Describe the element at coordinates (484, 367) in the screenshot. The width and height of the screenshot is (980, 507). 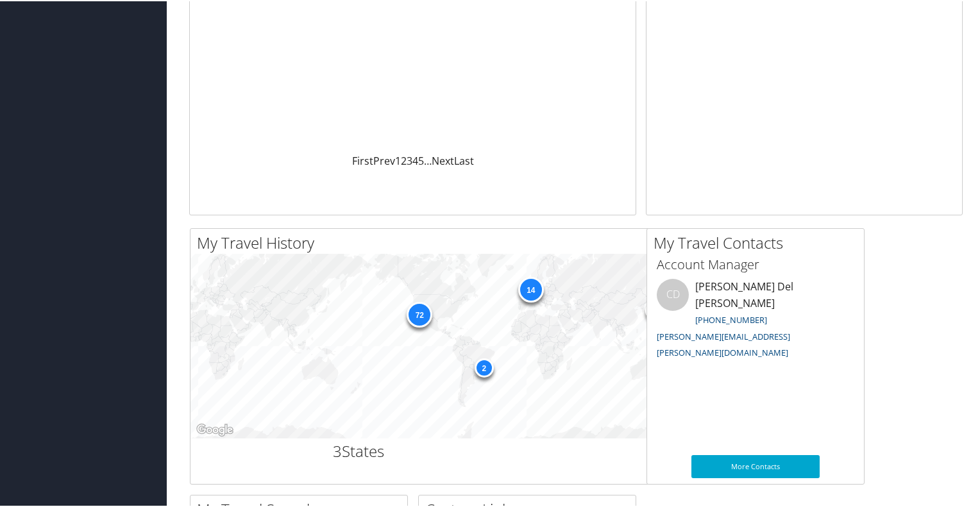
I see `div: 2` at that location.